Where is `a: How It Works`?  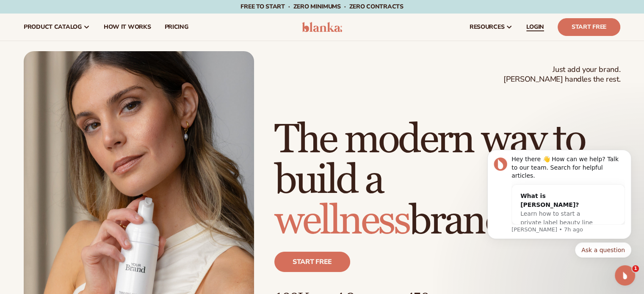 a: How It Works is located at coordinates (127, 27).